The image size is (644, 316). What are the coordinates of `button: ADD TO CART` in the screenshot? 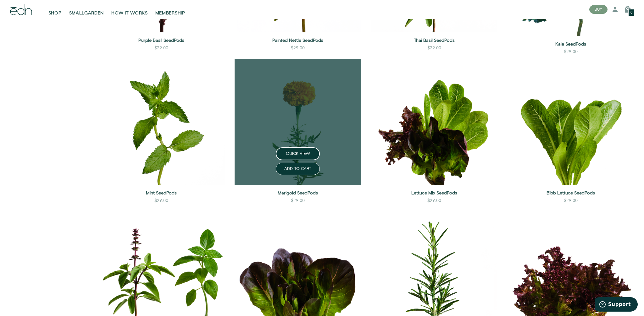 It's located at (298, 169).